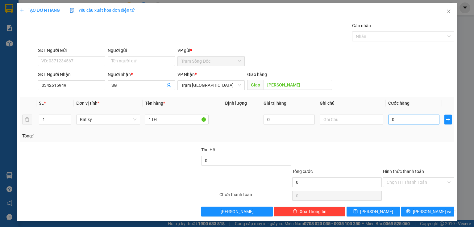 The height and width of the screenshot is (227, 474). What do you see at coordinates (186, 74) in the screenshot?
I see `span: VP Nhận` at bounding box center [186, 74].